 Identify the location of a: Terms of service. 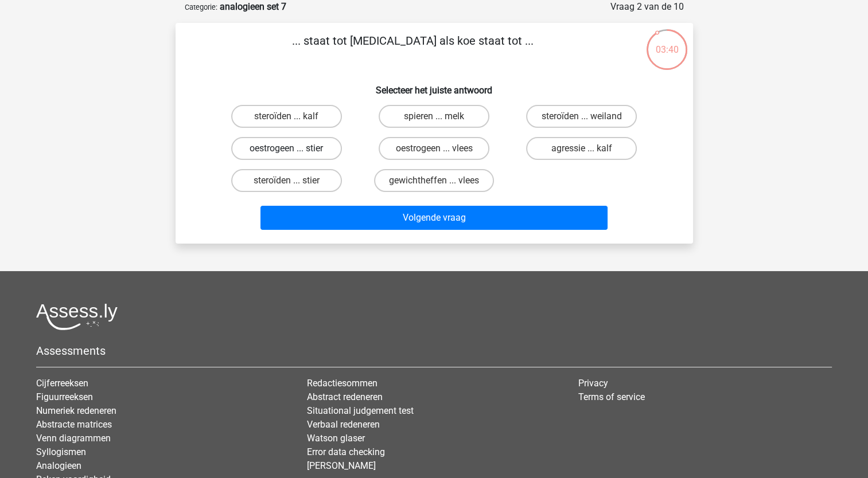
(612, 396).